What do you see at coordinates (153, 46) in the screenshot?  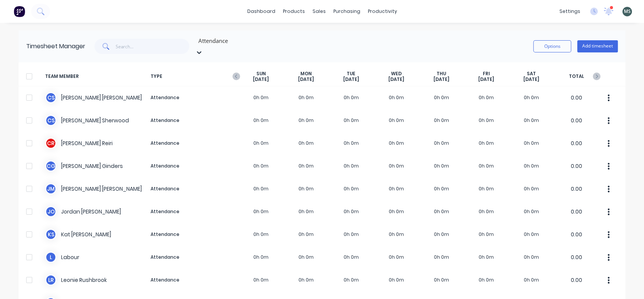 I see `input: Search...` at bounding box center [153, 46].